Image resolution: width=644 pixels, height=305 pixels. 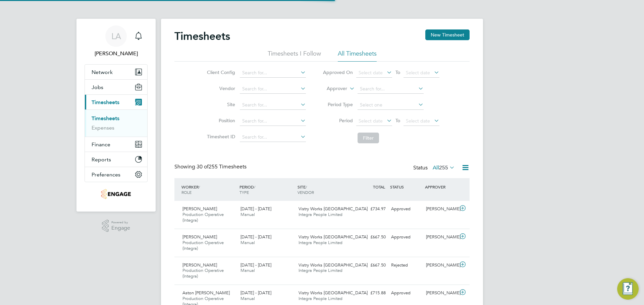 I want to click on span: TYPE, so click(x=244, y=192).